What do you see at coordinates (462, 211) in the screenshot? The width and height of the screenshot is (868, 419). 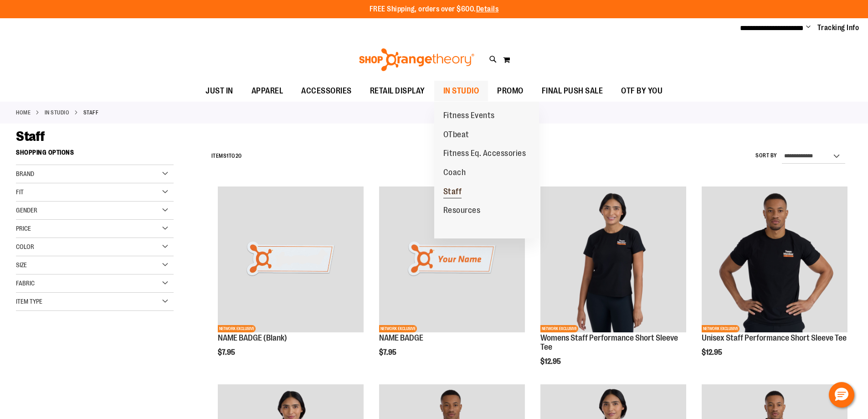 I see `span: Resources` at bounding box center [462, 211].